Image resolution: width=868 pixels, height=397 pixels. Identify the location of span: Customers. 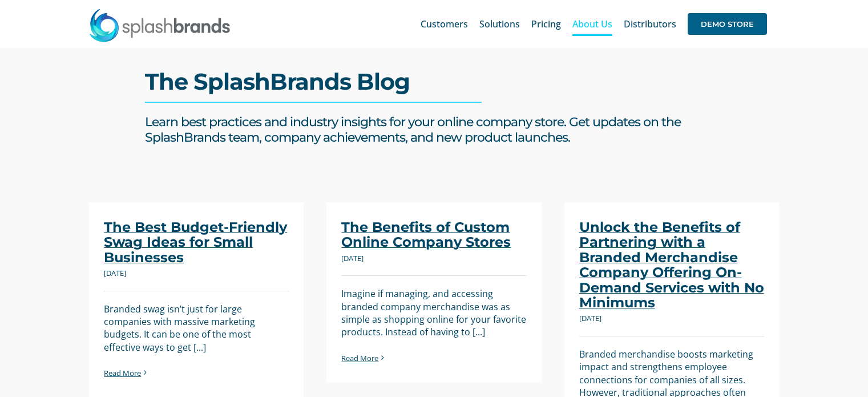
(444, 24).